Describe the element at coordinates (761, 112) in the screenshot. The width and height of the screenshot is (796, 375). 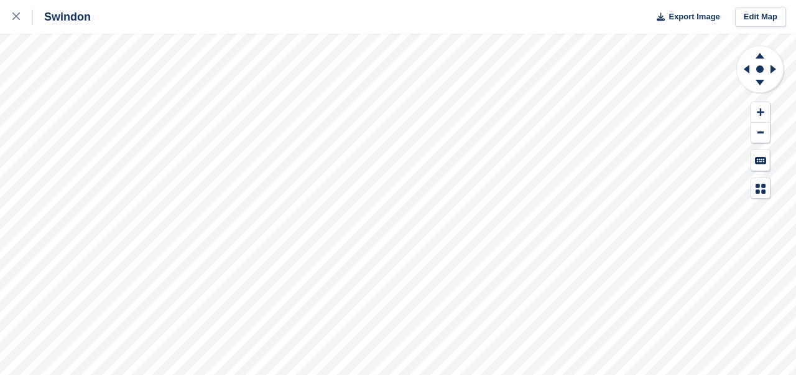
I see `button: Zoom In` at that location.